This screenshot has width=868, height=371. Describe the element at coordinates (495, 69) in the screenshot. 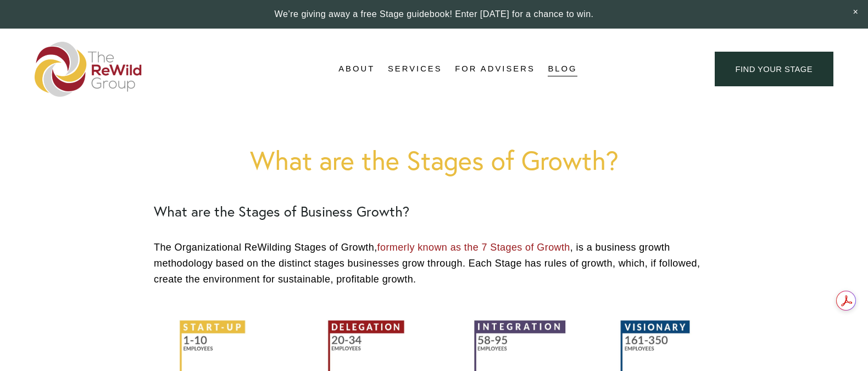

I see `a: For Advisers` at that location.